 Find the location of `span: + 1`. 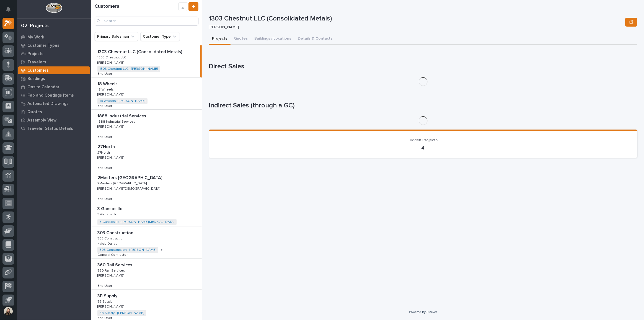

span: + 1 is located at coordinates (162, 250).